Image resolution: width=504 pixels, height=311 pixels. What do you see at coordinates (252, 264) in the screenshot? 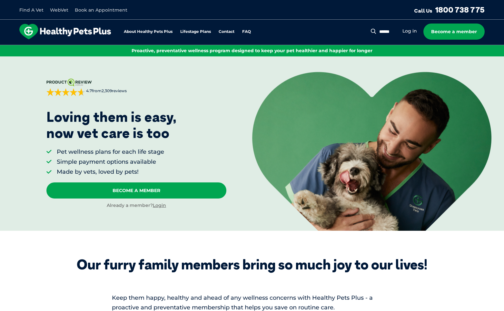
I see `div: Our furry family members bring so much joy to our lives!` at bounding box center [252, 264].